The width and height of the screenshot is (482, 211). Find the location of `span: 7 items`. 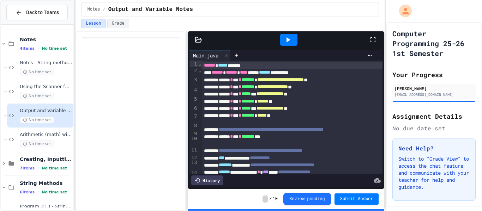

span: 7 items is located at coordinates (27, 168).